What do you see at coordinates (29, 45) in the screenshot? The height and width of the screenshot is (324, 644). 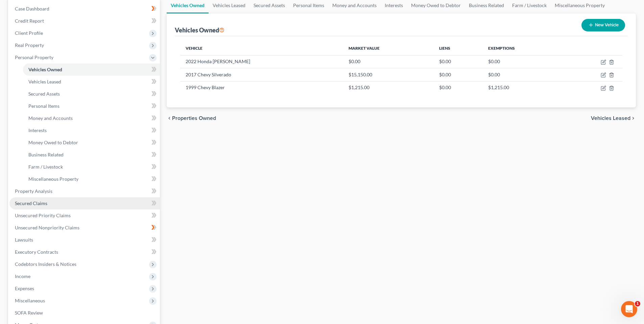 I see `span: Real Property` at bounding box center [29, 45].